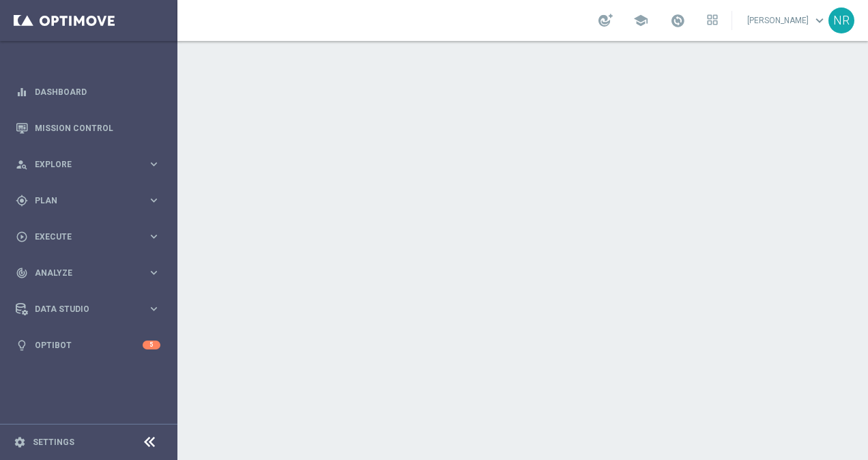 This screenshot has width=868, height=460. What do you see at coordinates (91, 237) in the screenshot?
I see `span: Execute` at bounding box center [91, 237].